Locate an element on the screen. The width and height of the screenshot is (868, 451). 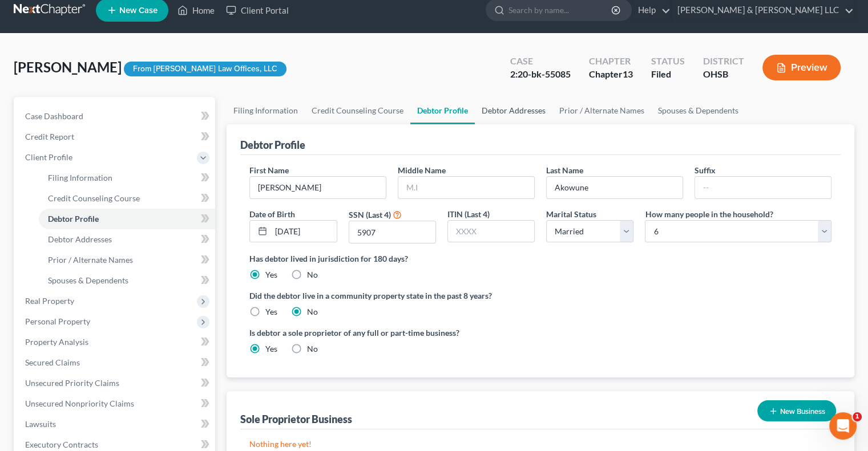
p: Nothing here yet! is located at coordinates (540, 445).